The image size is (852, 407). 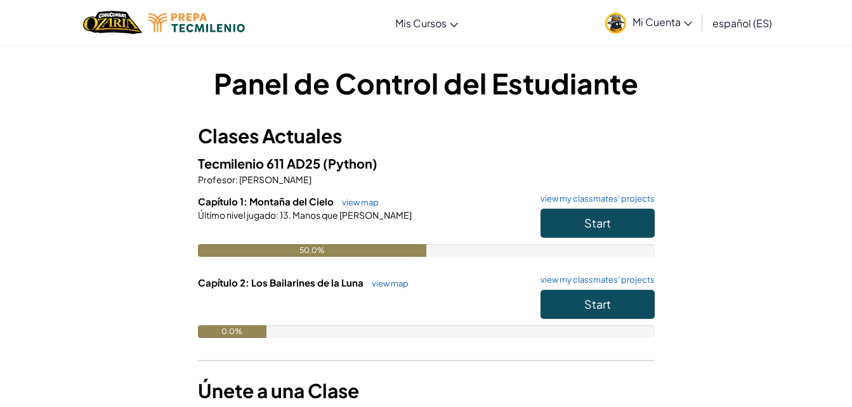 I want to click on span: (Python), so click(x=350, y=163).